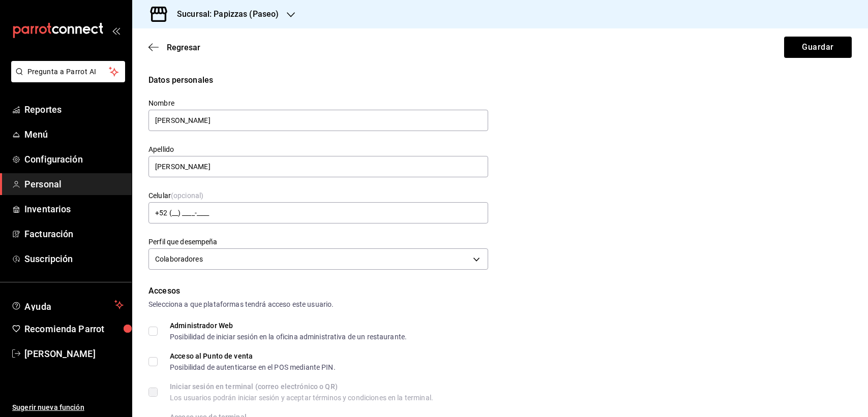 The image size is (868, 417). I want to click on div: Posibilidad de iniciar sesión en la oficina administrativa de un restaurante., so click(288, 337).